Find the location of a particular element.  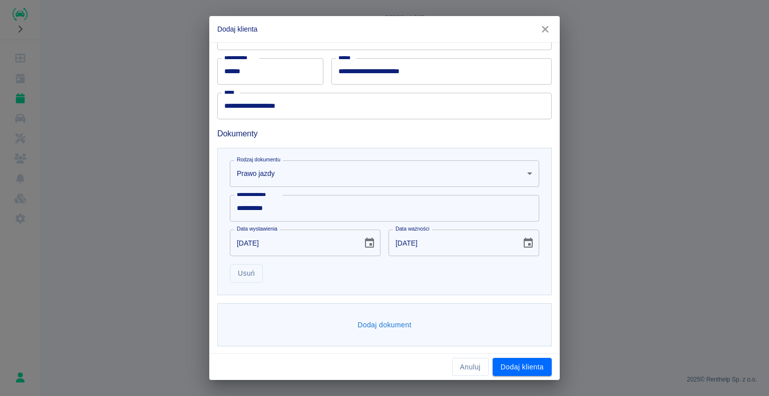

label: Data ważności is located at coordinates (413, 228).